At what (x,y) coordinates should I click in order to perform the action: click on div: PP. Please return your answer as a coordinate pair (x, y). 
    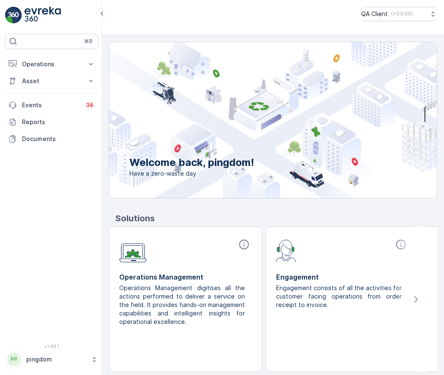
    Looking at the image, I should click on (14, 360).